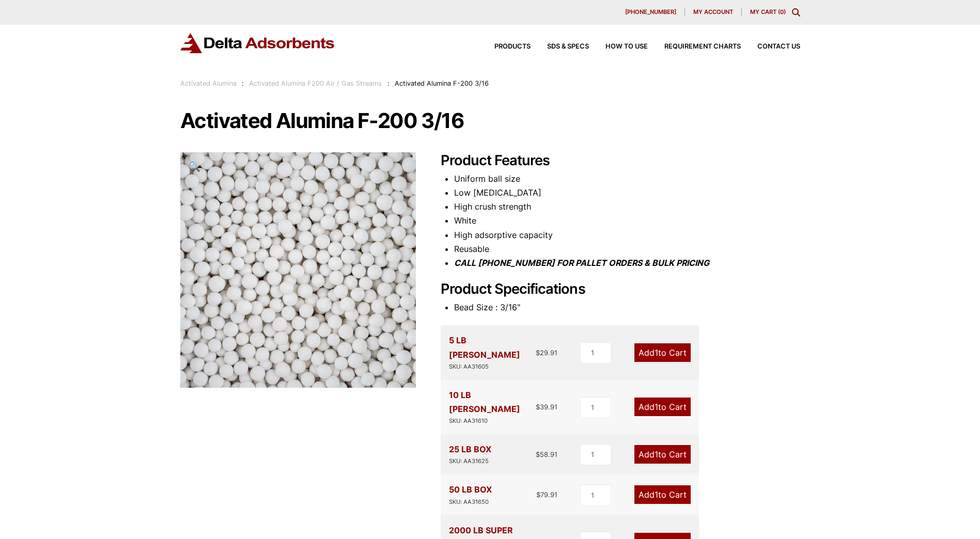 The height and width of the screenshot is (539, 980). I want to click on span: SDS & SPECS, so click(568, 46).